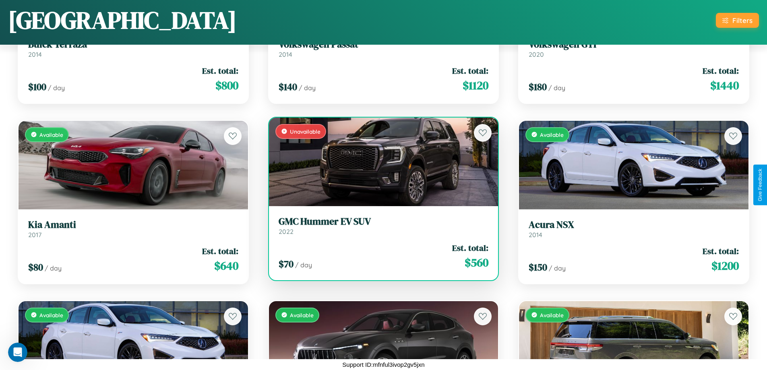 Image resolution: width=767 pixels, height=370 pixels. I want to click on span: $ 800, so click(227, 85).